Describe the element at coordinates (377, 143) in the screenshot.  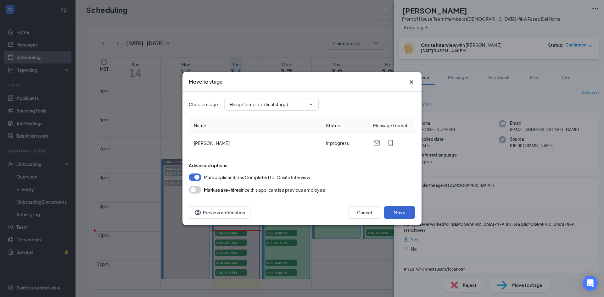
I see `svg: Email` at that location.